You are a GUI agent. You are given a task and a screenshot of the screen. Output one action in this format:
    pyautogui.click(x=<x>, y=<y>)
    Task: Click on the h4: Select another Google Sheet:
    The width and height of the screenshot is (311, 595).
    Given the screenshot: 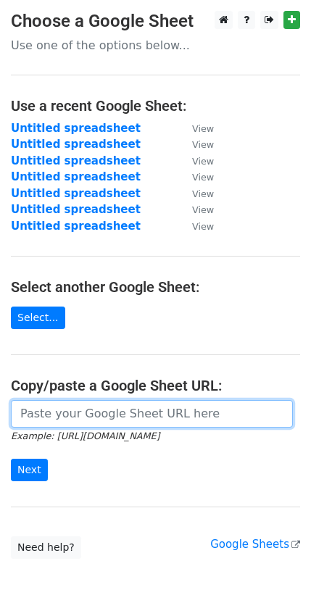 What is the action you would take?
    pyautogui.click(x=155, y=287)
    